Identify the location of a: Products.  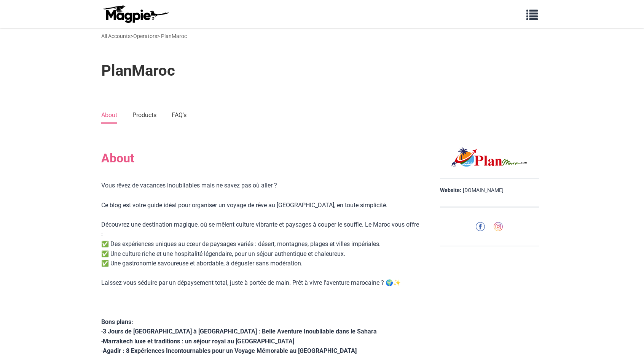
(145, 115).